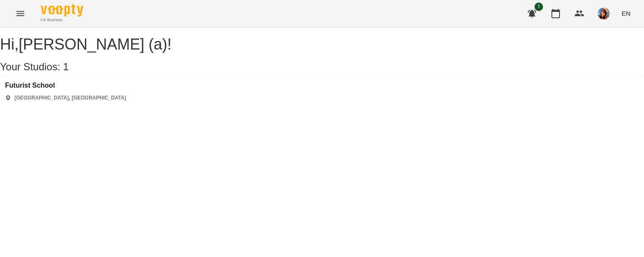  What do you see at coordinates (66, 86) in the screenshot?
I see `h3: Futurist School` at bounding box center [66, 86].